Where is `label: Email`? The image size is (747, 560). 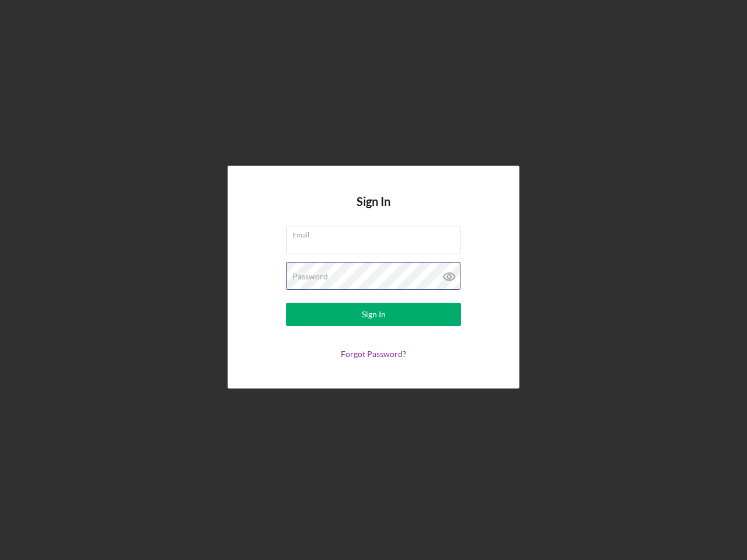 label: Email is located at coordinates (376, 233).